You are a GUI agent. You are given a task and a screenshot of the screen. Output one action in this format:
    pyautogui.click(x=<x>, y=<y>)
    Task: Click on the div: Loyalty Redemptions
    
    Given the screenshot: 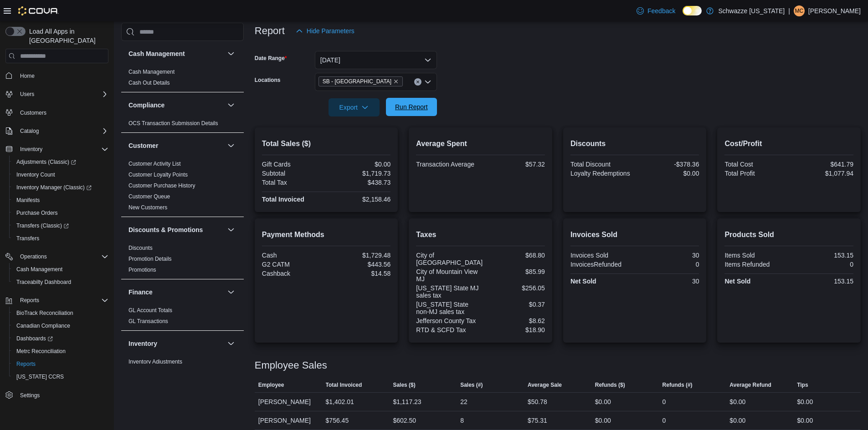 What is the action you would take?
    pyautogui.click(x=601, y=173)
    